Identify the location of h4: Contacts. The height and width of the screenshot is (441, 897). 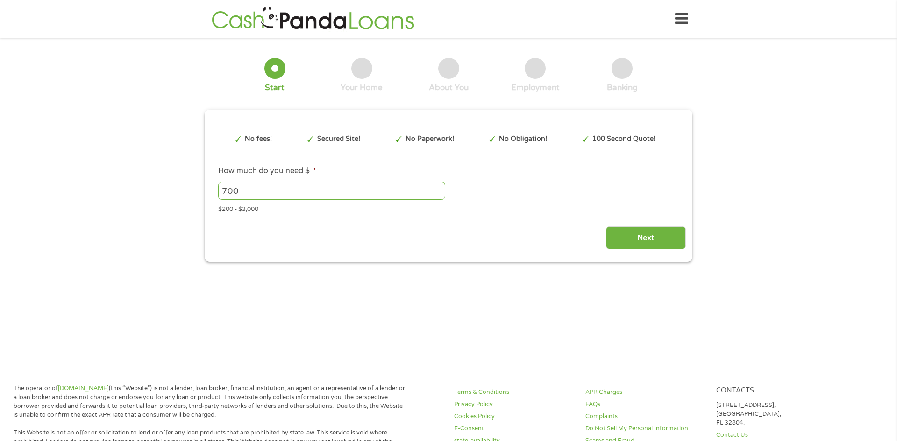
(776, 391).